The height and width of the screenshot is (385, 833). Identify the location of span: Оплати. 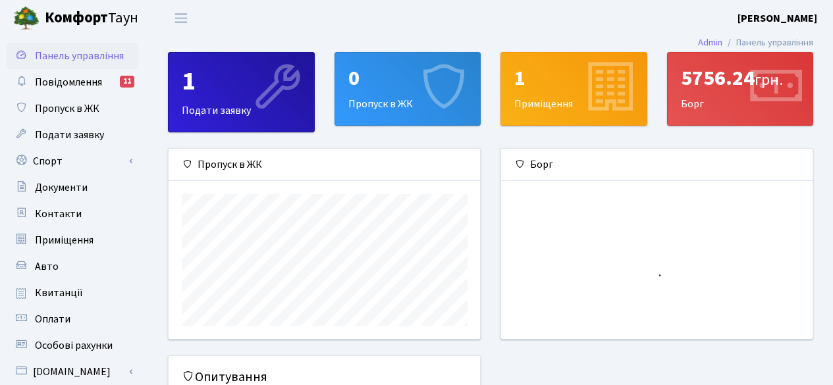
(53, 320).